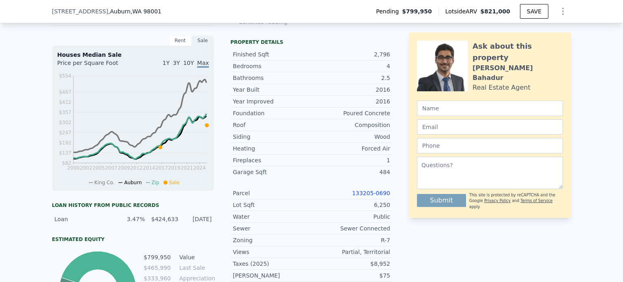 This screenshot has height=282, width=623. I want to click on span: Sale, so click(174, 183).